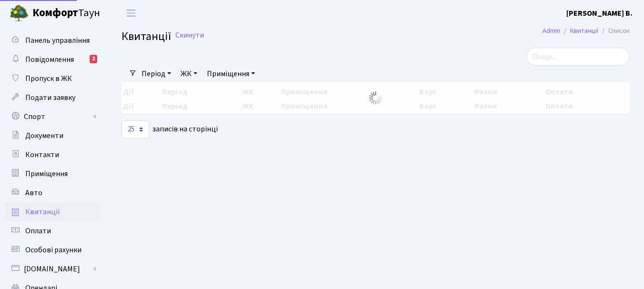 The image size is (644, 289). Describe the element at coordinates (53, 136) in the screenshot. I see `a: Документи` at that location.